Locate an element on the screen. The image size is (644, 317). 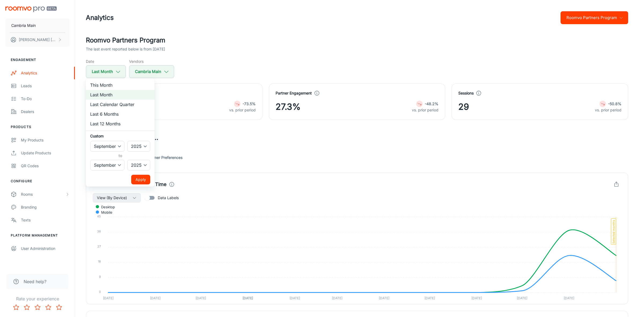
li: Last 12 Months is located at coordinates (120, 124).